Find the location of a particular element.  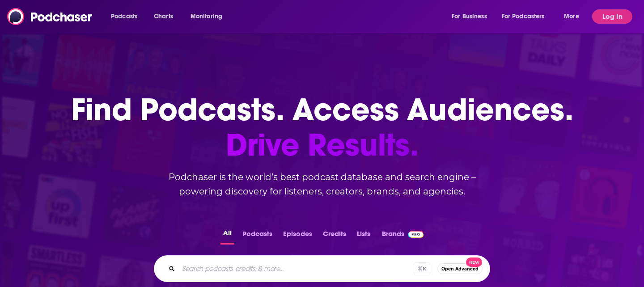

span: For Podcasters is located at coordinates (524, 16).